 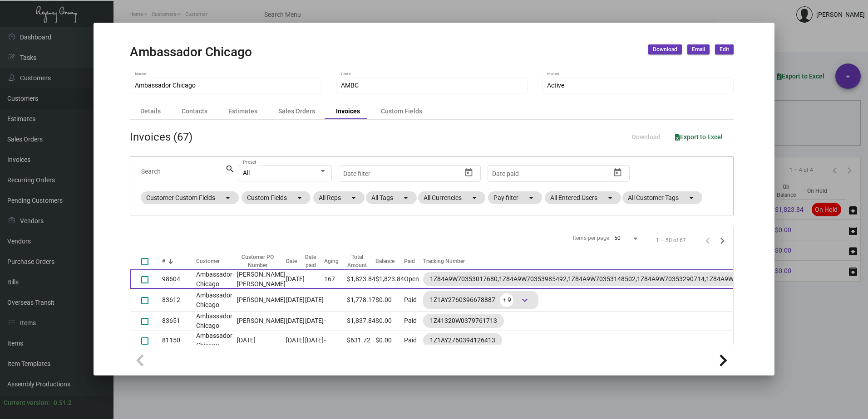 I want to click on div: Items per page:, so click(x=592, y=238).